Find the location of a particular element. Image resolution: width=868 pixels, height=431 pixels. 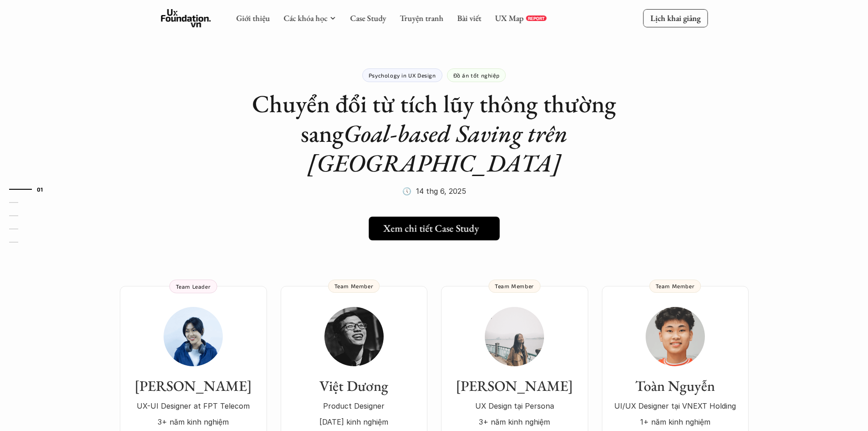

h3: Toàn Nguyễn is located at coordinates (675, 385).